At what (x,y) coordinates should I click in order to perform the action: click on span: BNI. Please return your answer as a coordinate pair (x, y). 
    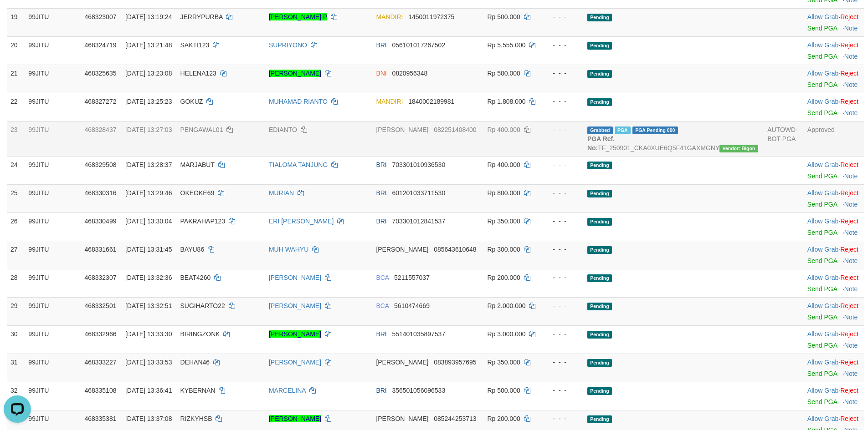
    Looking at the image, I should click on (381, 74).